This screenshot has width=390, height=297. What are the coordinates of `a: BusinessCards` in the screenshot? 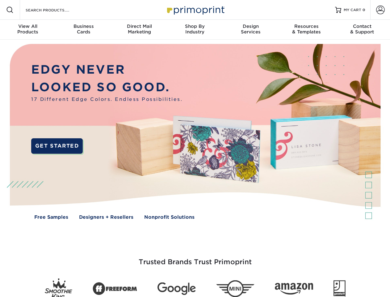 It's located at (83, 30).